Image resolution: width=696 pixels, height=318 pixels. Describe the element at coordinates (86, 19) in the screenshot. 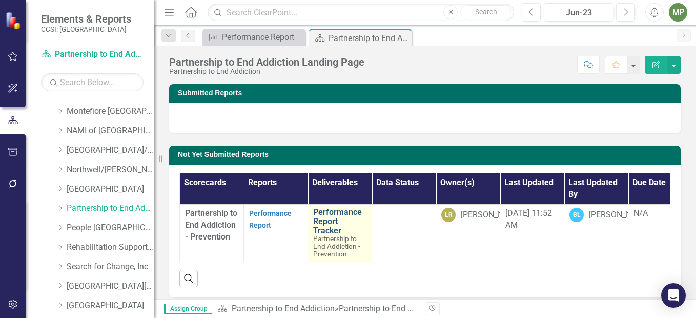

I see `span: Elements & Reports` at that location.